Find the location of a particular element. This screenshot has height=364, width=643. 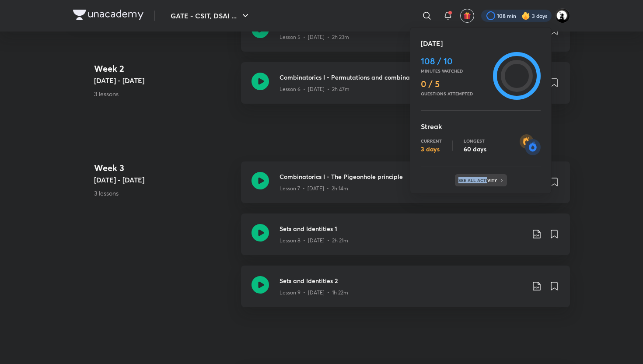

p: 60 days is located at coordinates (475, 149).